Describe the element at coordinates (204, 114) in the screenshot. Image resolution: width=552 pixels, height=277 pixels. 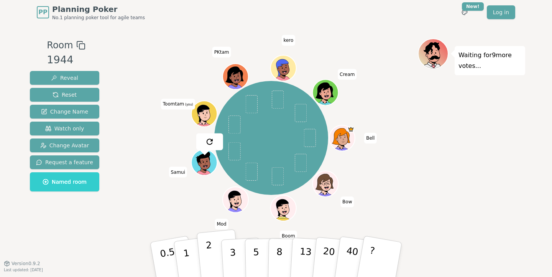
I see `button: Click to change your avatar` at that location.